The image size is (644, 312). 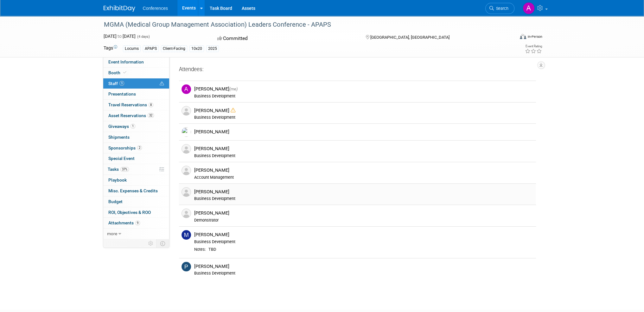 I want to click on a: ROI, Objectives & ROO, so click(x=137, y=213).